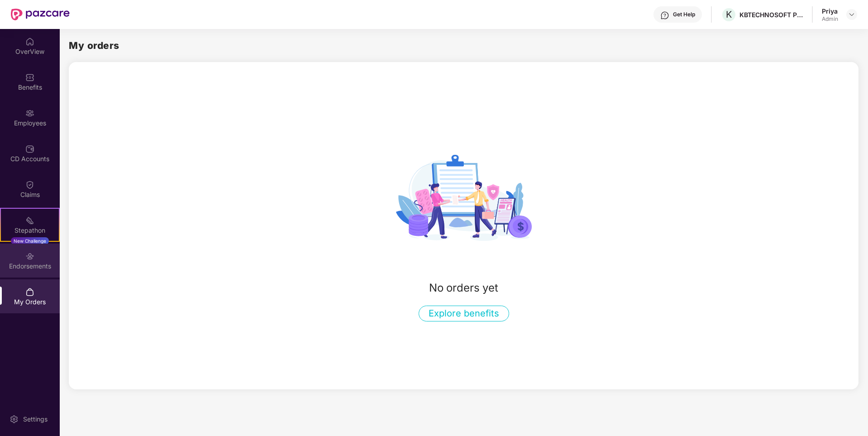 This screenshot has width=868, height=436. Describe the element at coordinates (830, 19) in the screenshot. I see `div: Admin` at that location.